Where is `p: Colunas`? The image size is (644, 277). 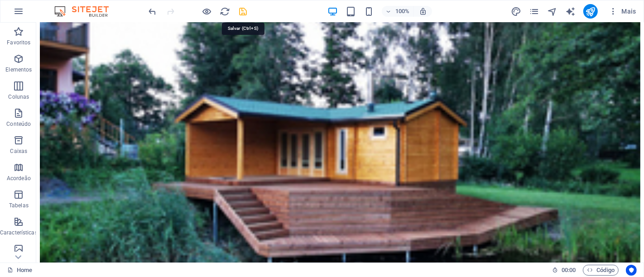 p: Colunas is located at coordinates (19, 97).